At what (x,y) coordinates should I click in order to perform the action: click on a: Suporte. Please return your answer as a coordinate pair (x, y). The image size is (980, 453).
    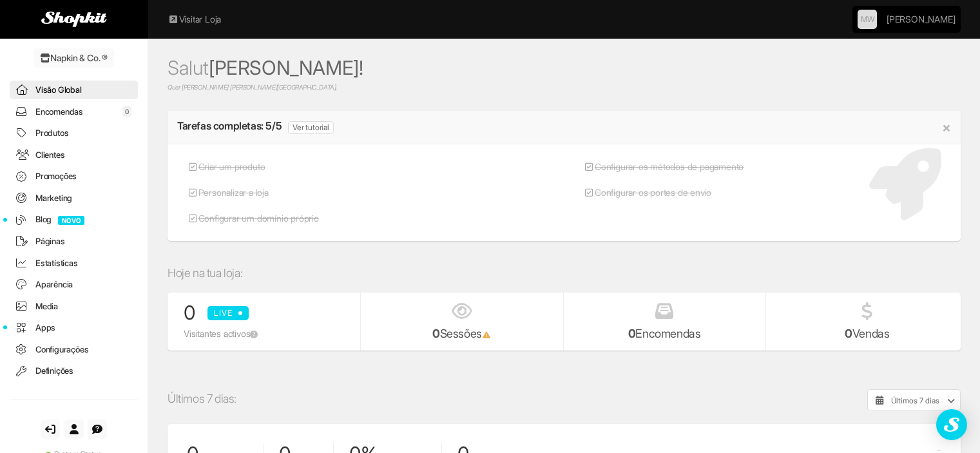
    Looking at the image, I should click on (98, 429).